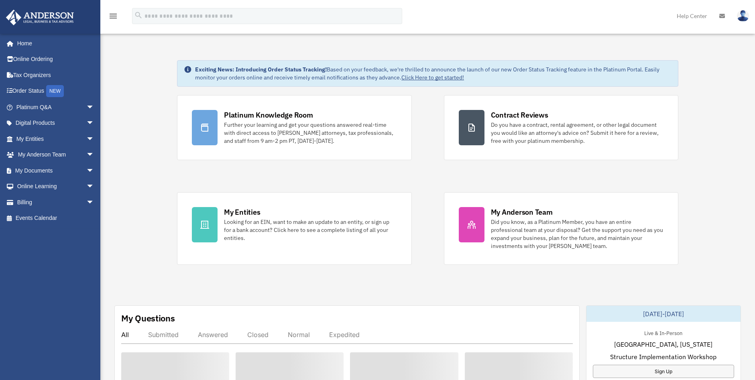  I want to click on div: Looking for an EIN, want to make an update to an entity, or sign up for a bank account? Click her..., so click(310, 230).